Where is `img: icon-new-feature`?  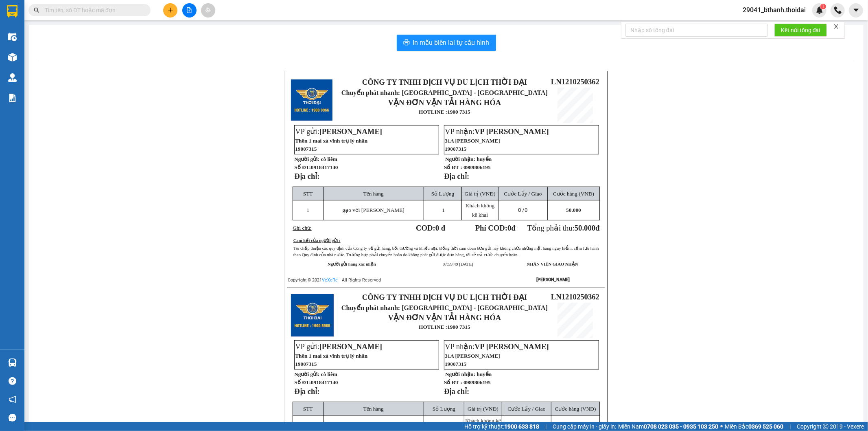 img: icon-new-feature is located at coordinates (820, 10).